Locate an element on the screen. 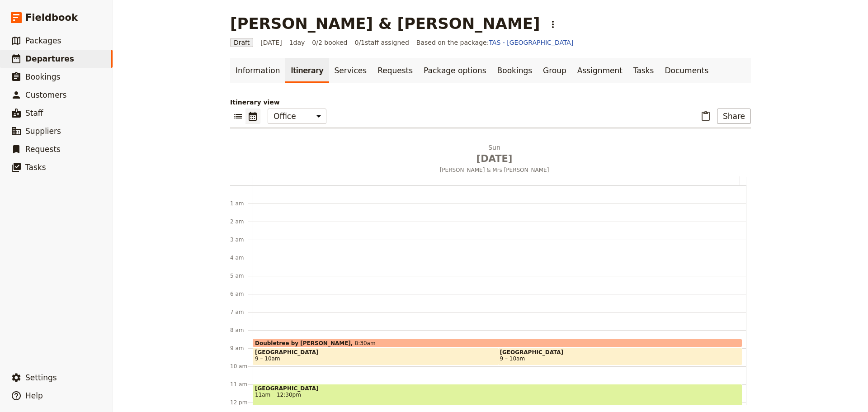 Image resolution: width=868 pixels, height=412 pixels. a: Bookings is located at coordinates (514, 71).